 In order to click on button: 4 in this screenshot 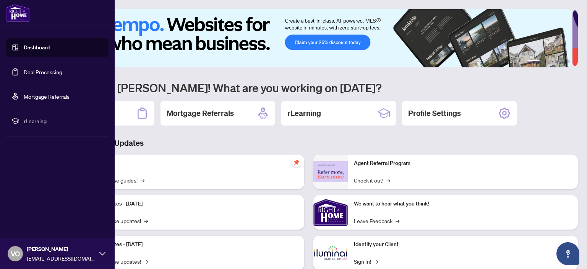, I will do `click(557, 61)`.